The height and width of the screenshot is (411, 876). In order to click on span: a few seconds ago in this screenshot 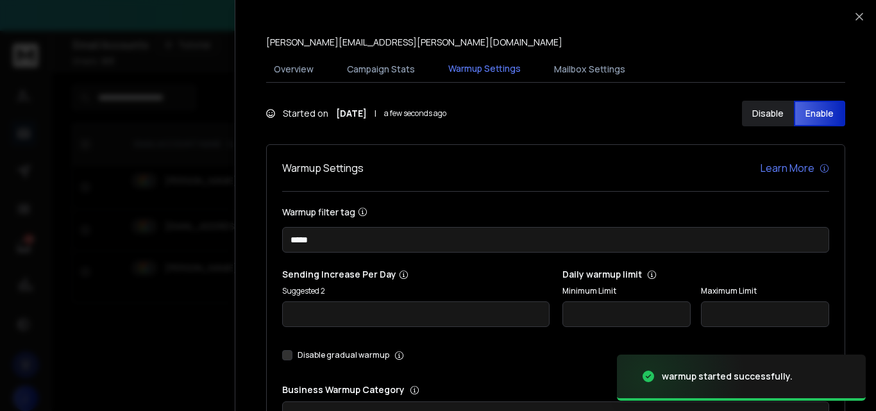, I will do `click(415, 113)`.